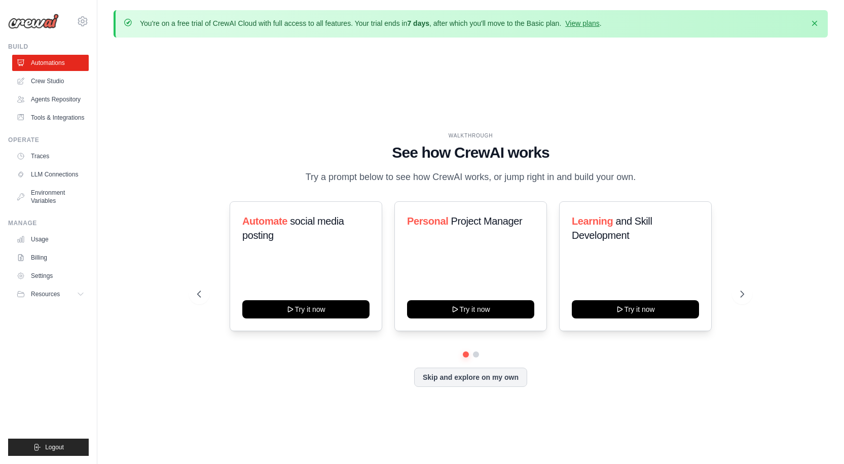 Image resolution: width=844 pixels, height=464 pixels. I want to click on a: Agents Repository, so click(50, 99).